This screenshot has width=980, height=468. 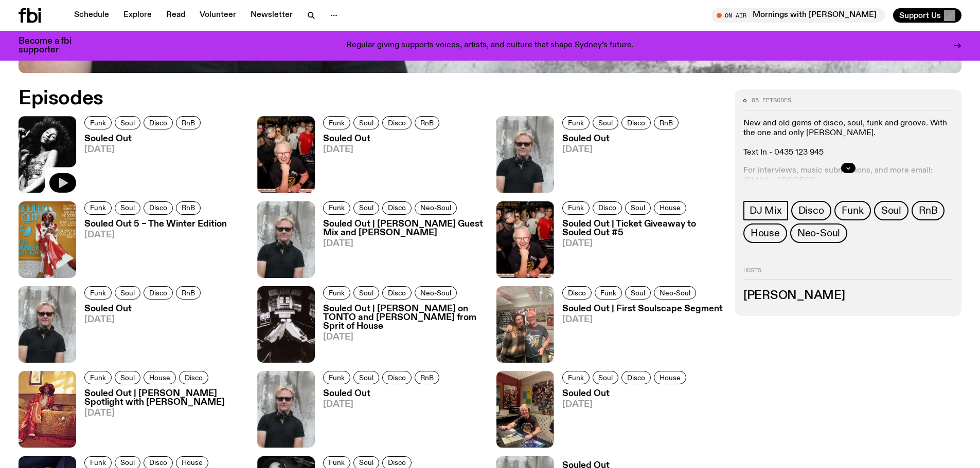 What do you see at coordinates (927, 15) in the screenshot?
I see `button: Support Us` at bounding box center [927, 15].